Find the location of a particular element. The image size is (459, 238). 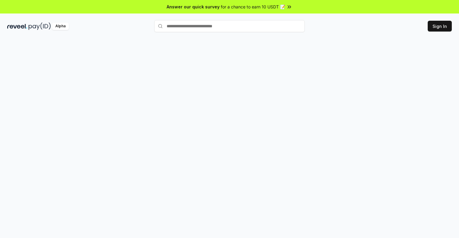

span: for a chance to earn 10 USDT 📝 is located at coordinates (253, 7).